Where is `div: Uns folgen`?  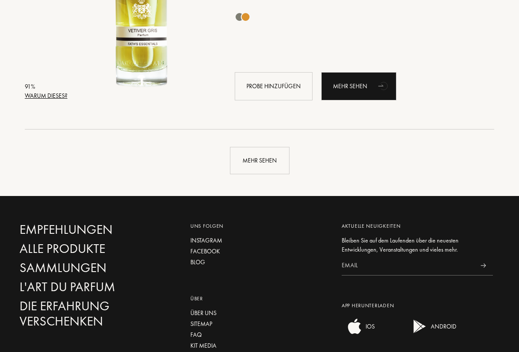
div: Uns folgen is located at coordinates (259, 226).